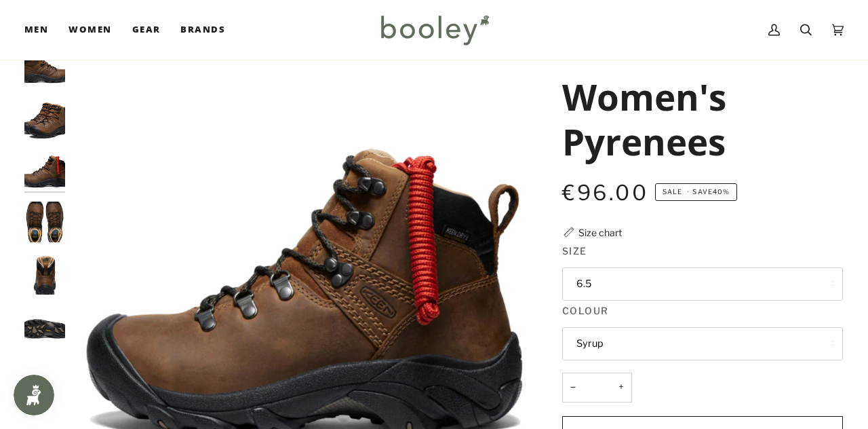  I want to click on span: Brands, so click(203, 30).